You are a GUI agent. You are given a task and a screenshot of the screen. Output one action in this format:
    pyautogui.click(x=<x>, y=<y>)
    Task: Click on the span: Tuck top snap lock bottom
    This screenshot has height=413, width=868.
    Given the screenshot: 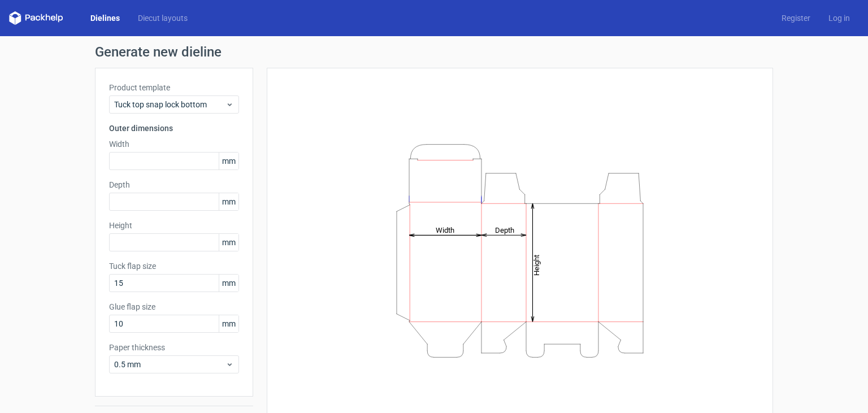 What is the action you would take?
    pyautogui.click(x=169, y=105)
    